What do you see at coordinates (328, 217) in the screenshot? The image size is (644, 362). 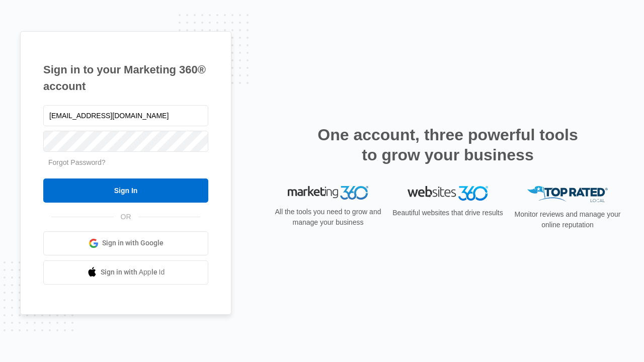 I see `p: All the tools you need to grow and manage your business` at bounding box center [328, 217].